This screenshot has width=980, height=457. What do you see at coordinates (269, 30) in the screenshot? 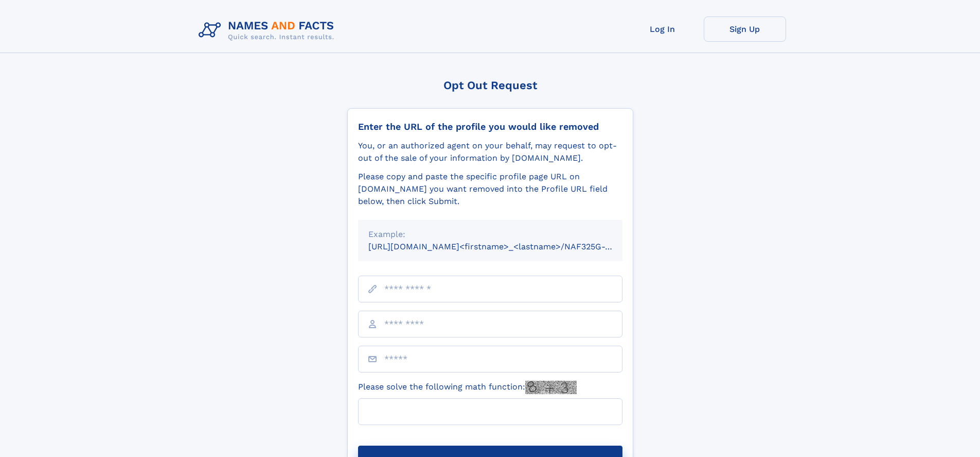
I see `img: Logo Names and Facts` at bounding box center [269, 30].